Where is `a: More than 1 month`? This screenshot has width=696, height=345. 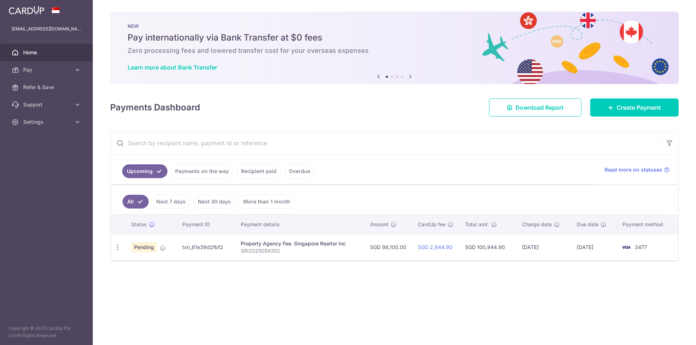
a: More than 1 month is located at coordinates (267, 202).